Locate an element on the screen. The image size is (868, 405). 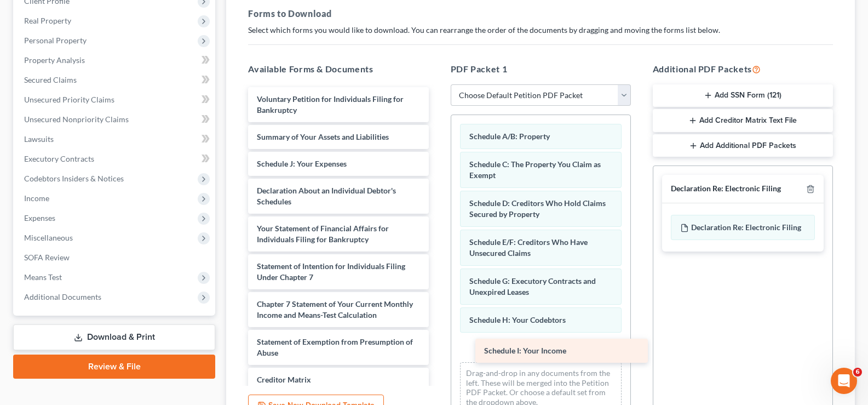
h5: Additional PDF Packets is located at coordinates (742, 69).